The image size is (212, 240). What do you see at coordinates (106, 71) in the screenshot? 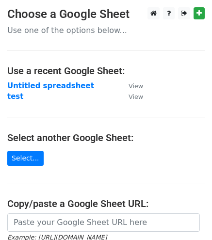
I see `h4: Use a recent Google Sheet:` at bounding box center [106, 71].